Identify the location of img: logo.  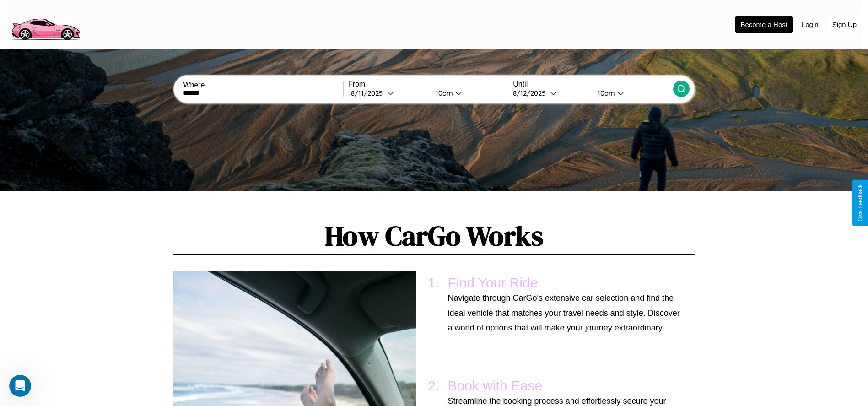
(45, 23).